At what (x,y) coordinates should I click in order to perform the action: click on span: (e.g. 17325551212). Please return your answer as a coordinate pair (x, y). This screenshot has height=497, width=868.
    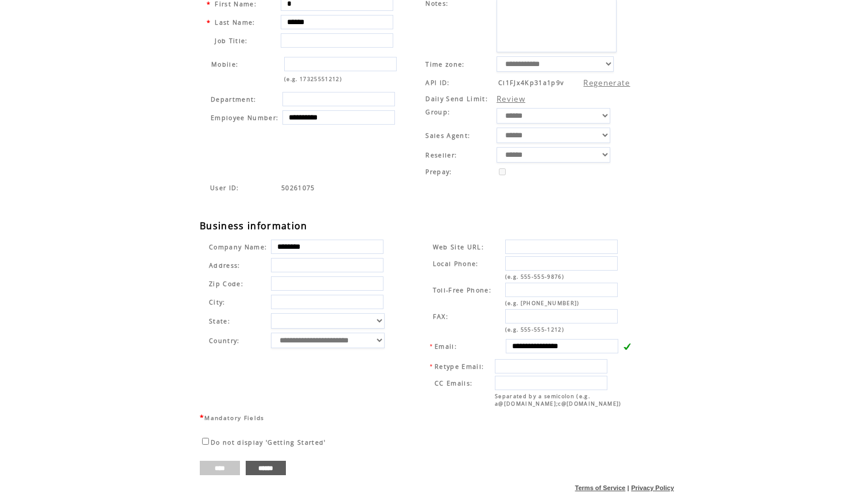
    Looking at the image, I should click on (313, 79).